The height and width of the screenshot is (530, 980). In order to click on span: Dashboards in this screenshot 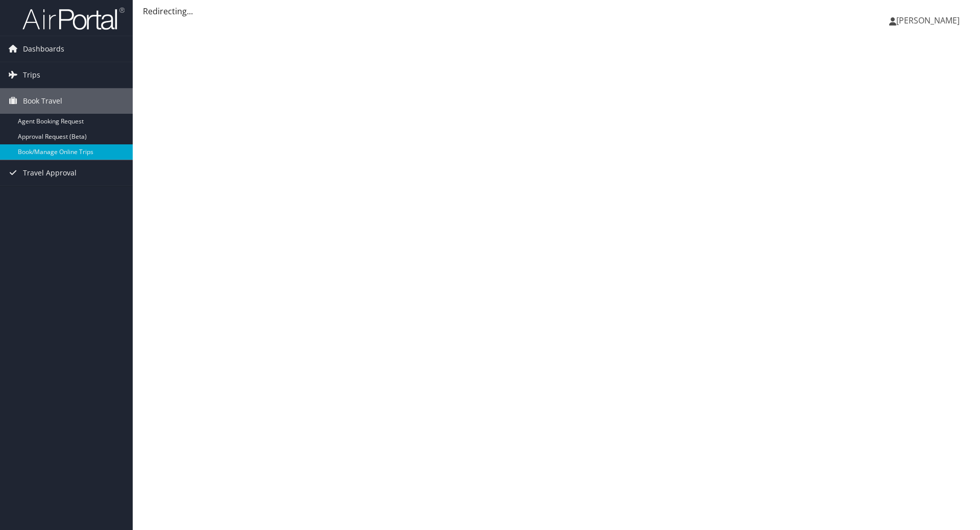, I will do `click(44, 49)`.